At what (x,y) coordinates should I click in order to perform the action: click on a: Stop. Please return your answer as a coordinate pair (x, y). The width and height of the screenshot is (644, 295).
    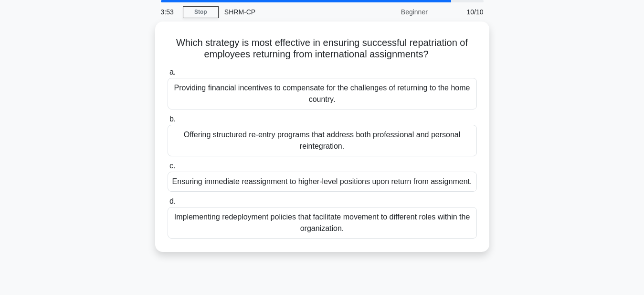
    Looking at the image, I should click on (200, 12).